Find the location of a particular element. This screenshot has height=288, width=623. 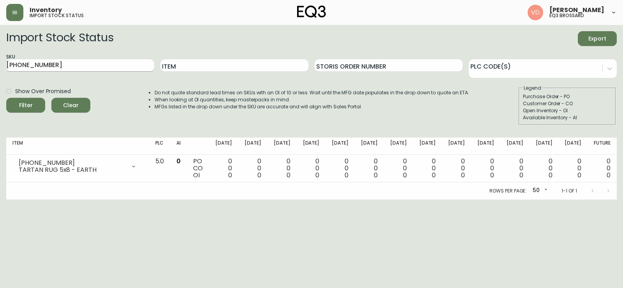

div: TARTAN RUG 5x8 - EARTH is located at coordinates (72, 170).